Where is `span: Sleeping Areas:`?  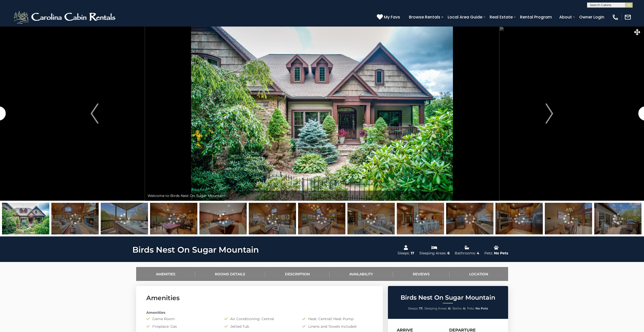
span: Sleeping Areas: is located at coordinates (436, 308).